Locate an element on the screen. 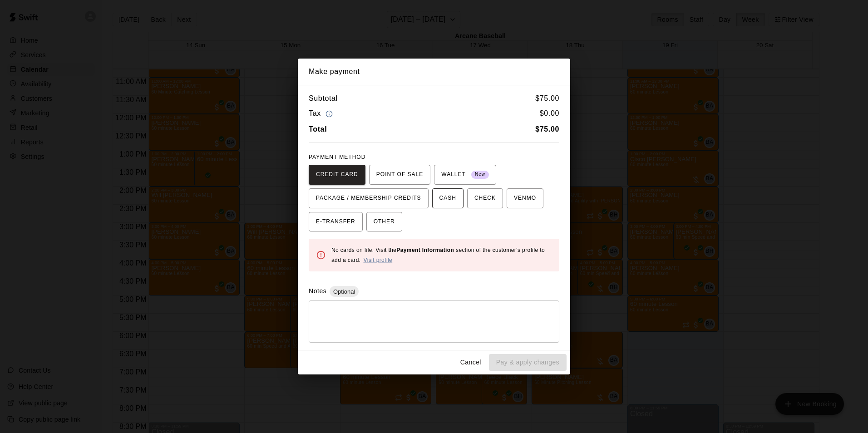 The height and width of the screenshot is (433, 868). span: PACKAGE / MEMBERSHIP CREDITS is located at coordinates (369, 199).